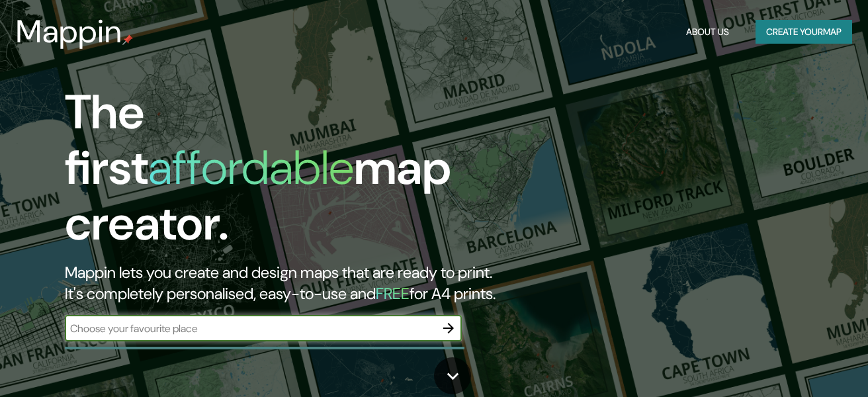  Describe the element at coordinates (127, 40) in the screenshot. I see `img: mappin-pin` at that location.